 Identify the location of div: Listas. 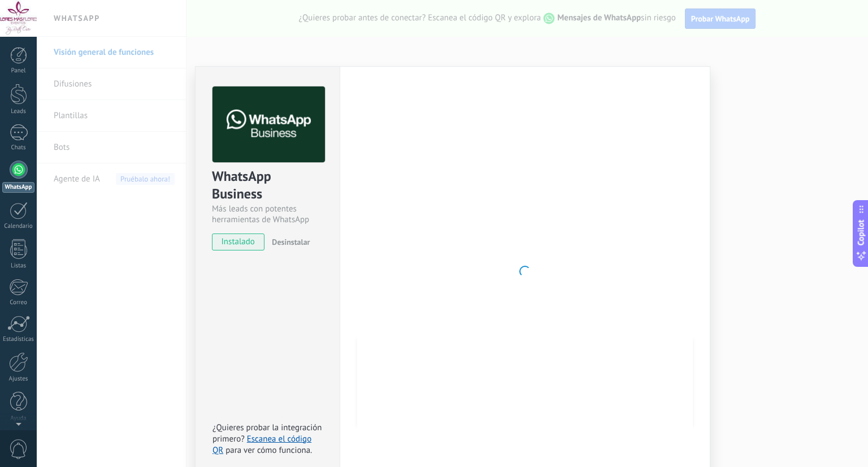
(19, 266).